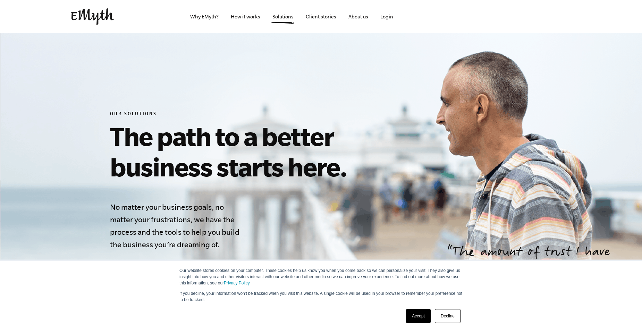 The image size is (642, 332). What do you see at coordinates (268, 151) in the screenshot?
I see `h1: The path to a better business starts here.` at bounding box center [268, 151].